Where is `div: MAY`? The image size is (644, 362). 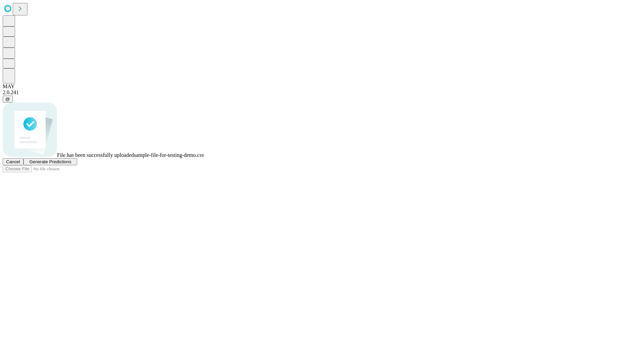
div: MAY is located at coordinates (322, 87).